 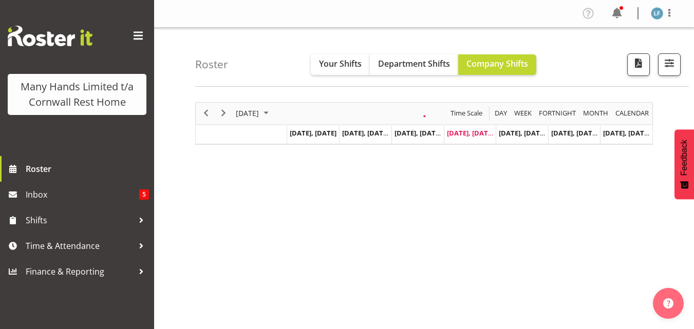 What do you see at coordinates (668, 304) in the screenshot?
I see `img: help-xxl-2.png` at bounding box center [668, 304].